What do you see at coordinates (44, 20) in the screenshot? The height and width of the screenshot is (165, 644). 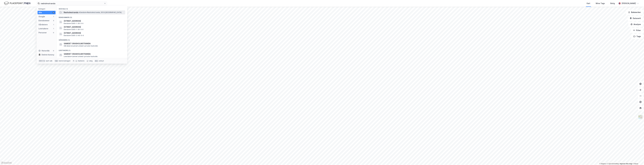 I see `div: Eiendommer` at bounding box center [44, 20].